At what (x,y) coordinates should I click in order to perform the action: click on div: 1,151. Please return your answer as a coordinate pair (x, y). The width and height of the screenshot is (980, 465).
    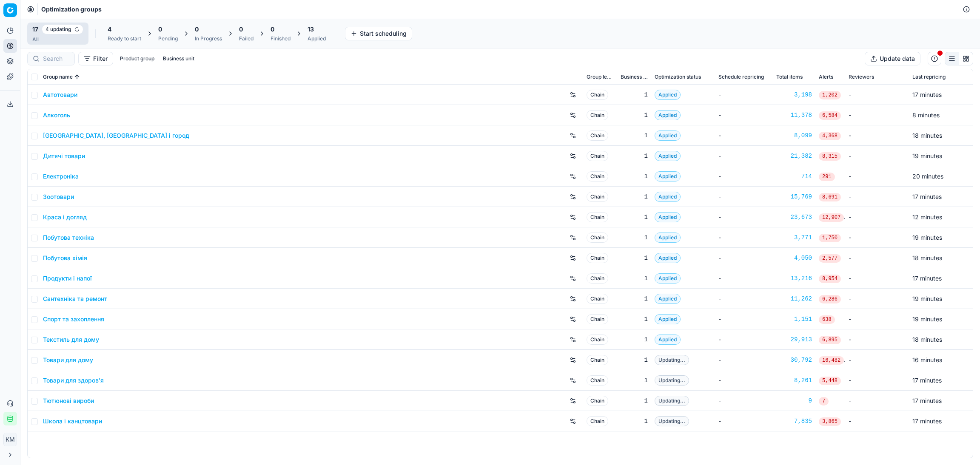
    Looking at the image, I should click on (794, 319).